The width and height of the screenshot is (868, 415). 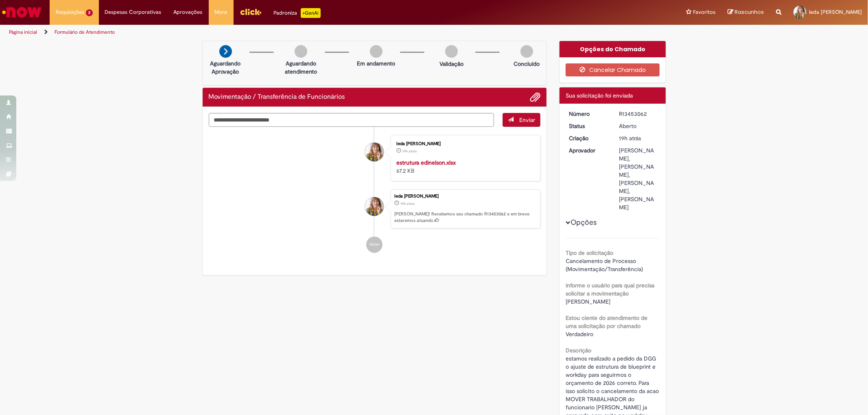 I want to click on span: Favoritos, so click(x=704, y=12).